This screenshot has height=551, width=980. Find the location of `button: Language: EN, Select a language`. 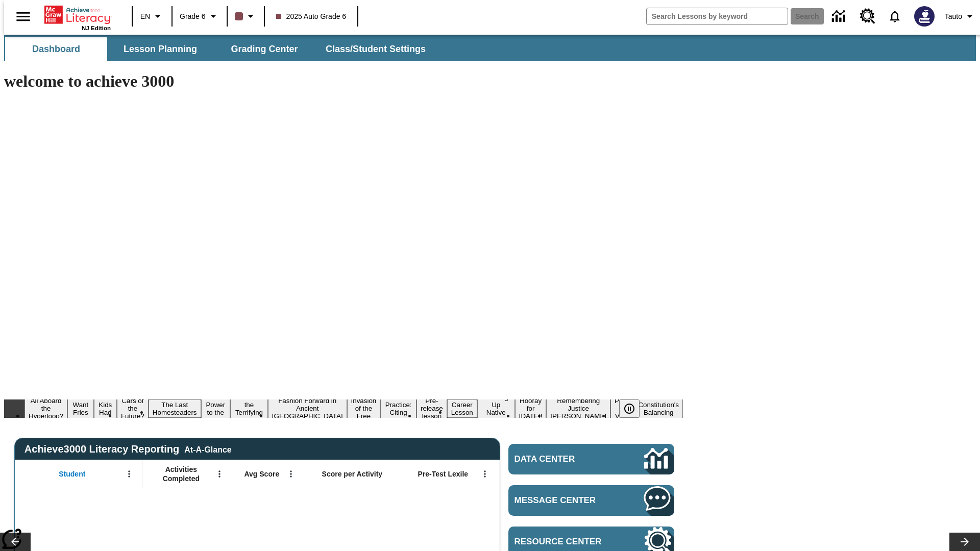

button: Language: EN, Select a language is located at coordinates (152, 16).